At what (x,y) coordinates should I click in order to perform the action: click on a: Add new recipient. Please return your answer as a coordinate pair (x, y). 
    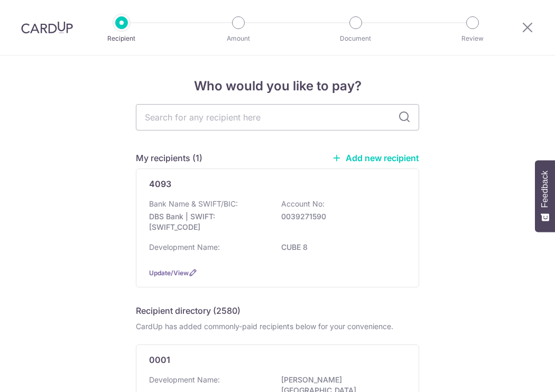
    Looking at the image, I should click on (375, 158).